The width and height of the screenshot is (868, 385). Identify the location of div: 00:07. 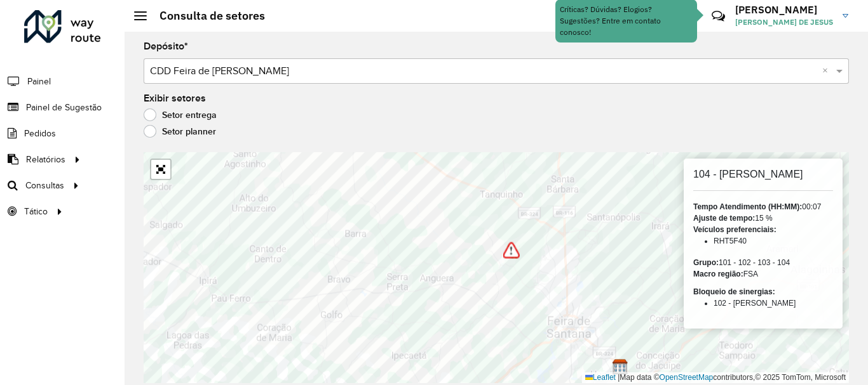
(763, 207).